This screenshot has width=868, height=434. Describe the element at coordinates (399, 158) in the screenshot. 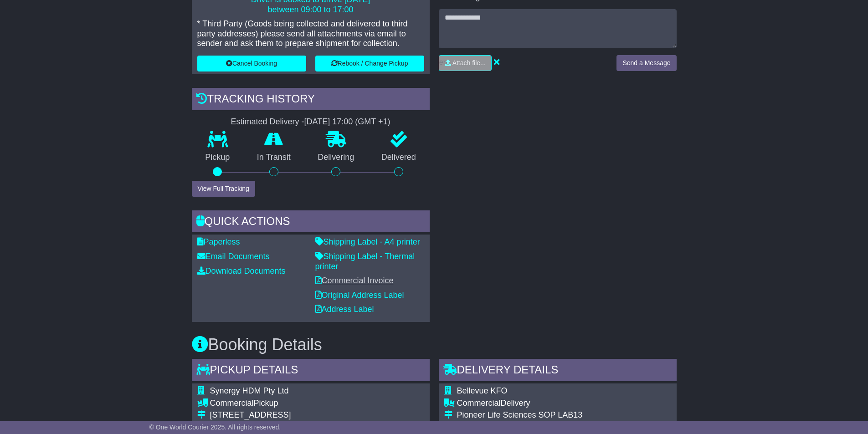

I see `p: Delivered` at that location.